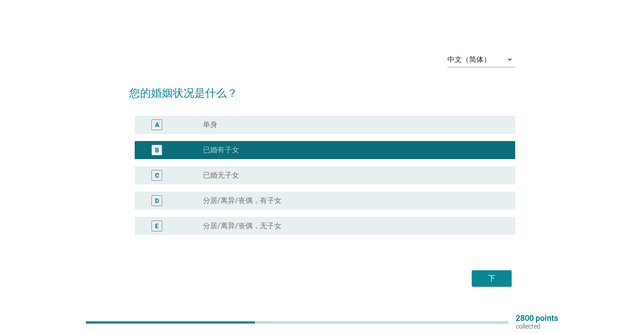 Image resolution: width=644 pixels, height=334 pixels. What do you see at coordinates (157, 175) in the screenshot?
I see `div: C` at bounding box center [157, 175].